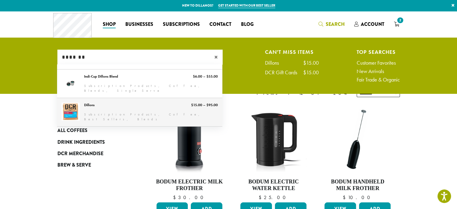 The image size is (457, 209). Describe the element at coordinates (357, 152) in the screenshot. I see `a: Bodum Handheld Milk Frother $10.00` at that location.